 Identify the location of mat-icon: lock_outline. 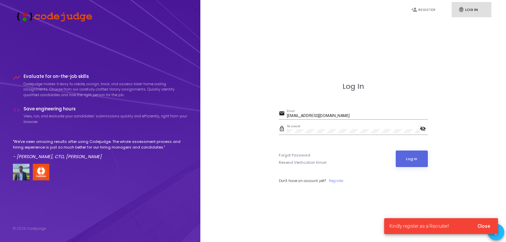
(283, 129).